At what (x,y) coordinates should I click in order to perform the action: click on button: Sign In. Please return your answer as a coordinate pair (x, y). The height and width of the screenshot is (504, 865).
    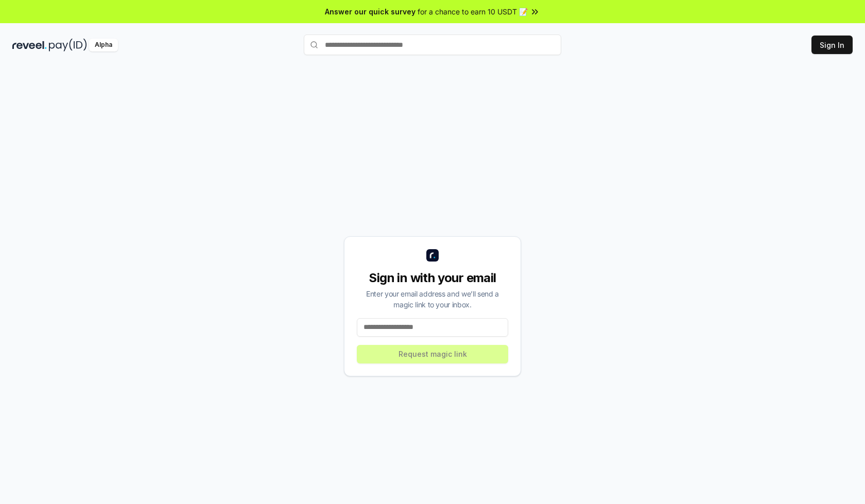
    Looking at the image, I should click on (832, 45).